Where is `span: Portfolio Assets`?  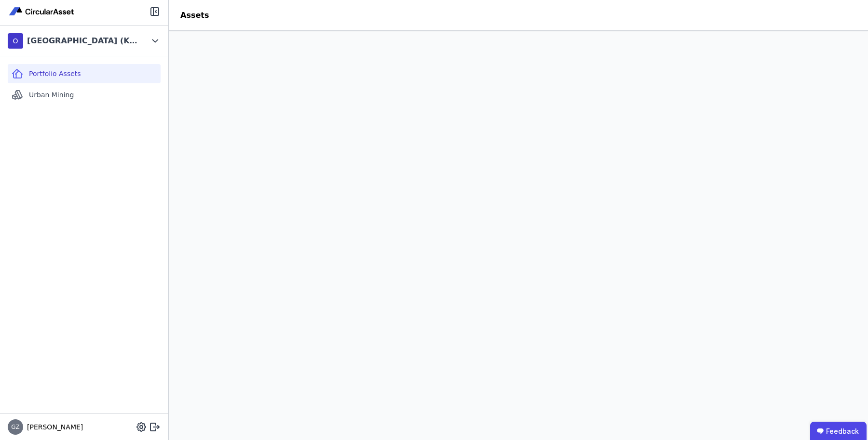 span: Portfolio Assets is located at coordinates (55, 74).